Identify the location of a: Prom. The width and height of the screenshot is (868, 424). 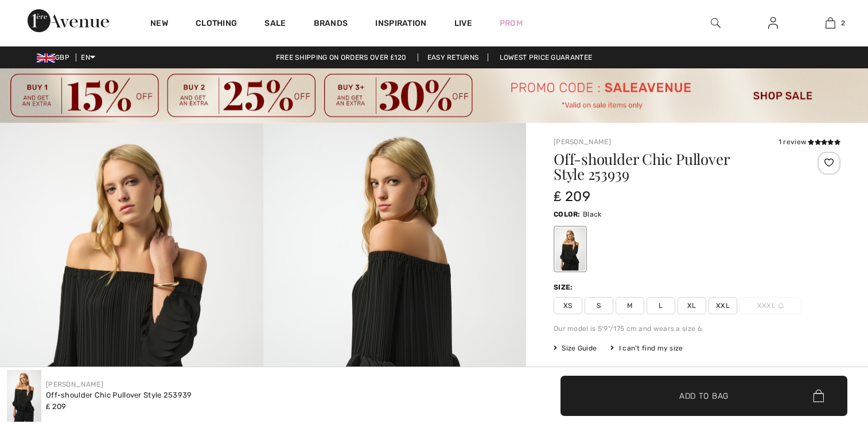
(511, 23).